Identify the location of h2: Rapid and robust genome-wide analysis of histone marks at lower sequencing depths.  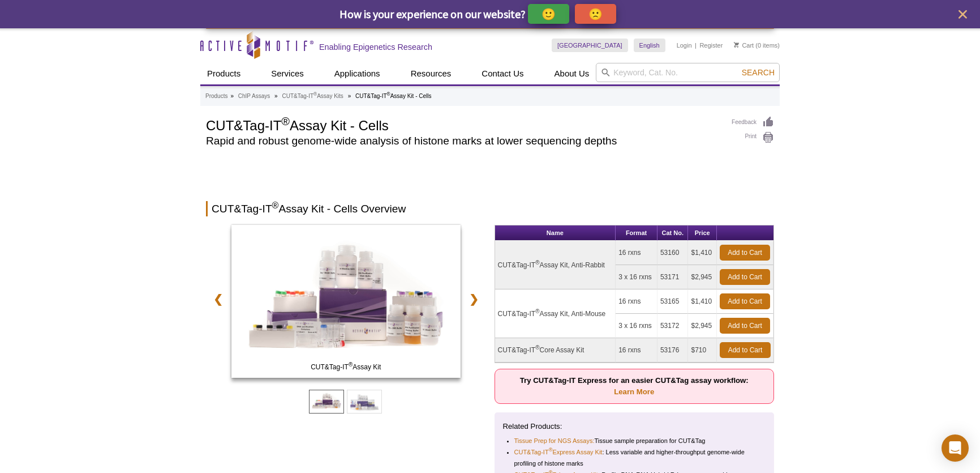
(463, 141).